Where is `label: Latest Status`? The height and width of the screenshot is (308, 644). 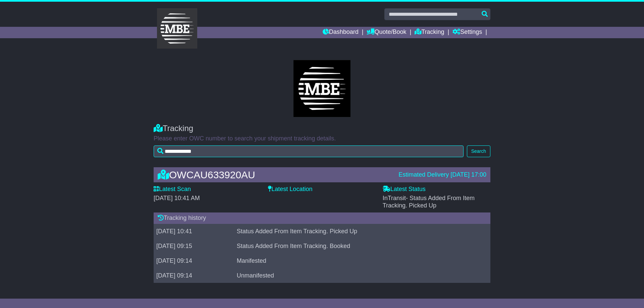
label: Latest Status is located at coordinates (404, 189).